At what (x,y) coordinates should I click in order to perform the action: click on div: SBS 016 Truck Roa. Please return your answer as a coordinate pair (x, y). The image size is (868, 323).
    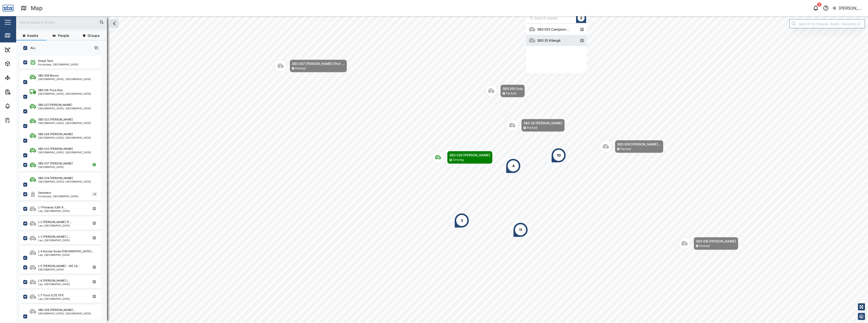
    Looking at the image, I should click on (50, 90).